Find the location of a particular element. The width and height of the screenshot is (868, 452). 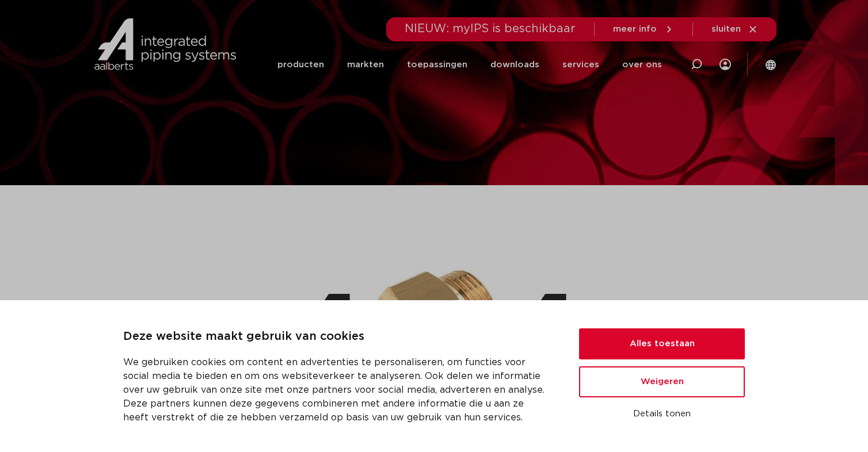

a: producten is located at coordinates (301, 64).